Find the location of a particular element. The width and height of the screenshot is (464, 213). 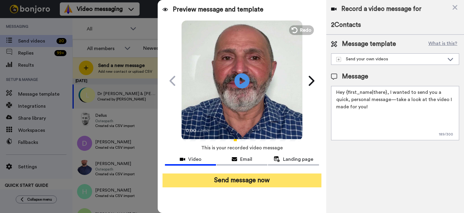

div: Send your own videos is located at coordinates (390, 59).